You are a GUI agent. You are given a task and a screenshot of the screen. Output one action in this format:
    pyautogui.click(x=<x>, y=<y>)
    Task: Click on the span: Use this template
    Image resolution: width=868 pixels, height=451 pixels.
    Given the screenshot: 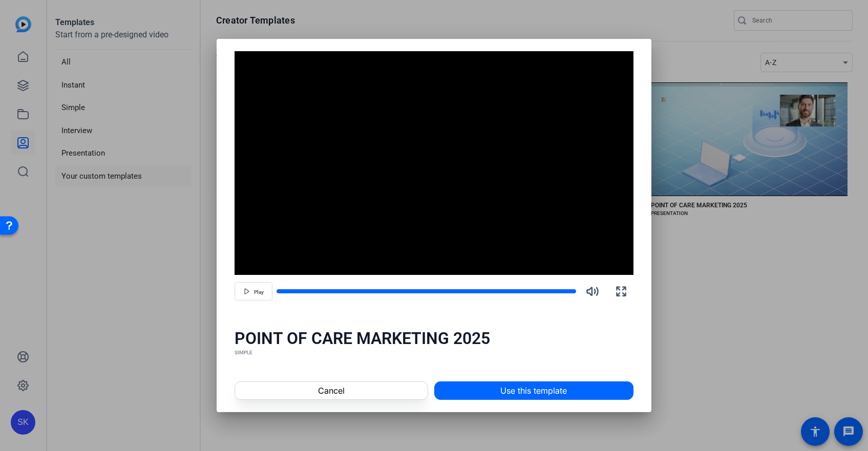 What is the action you would take?
    pyautogui.click(x=534, y=391)
    